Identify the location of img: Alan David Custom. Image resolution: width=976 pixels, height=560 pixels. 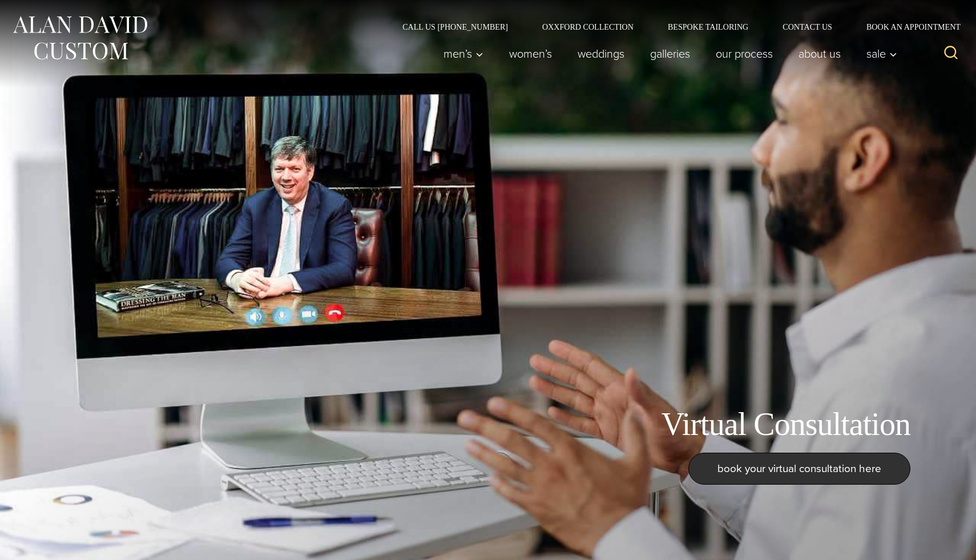
(80, 37).